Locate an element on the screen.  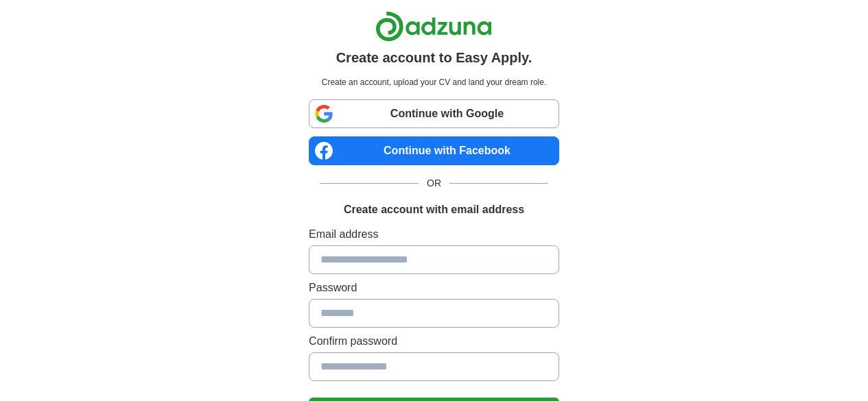
span: OR is located at coordinates (434, 183).